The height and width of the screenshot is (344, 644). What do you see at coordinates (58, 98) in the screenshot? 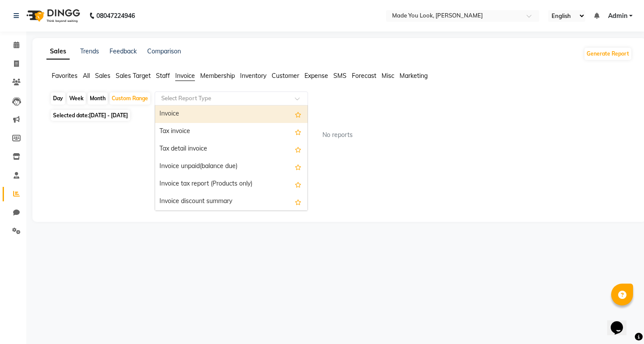
I see `div: Day` at bounding box center [58, 98].